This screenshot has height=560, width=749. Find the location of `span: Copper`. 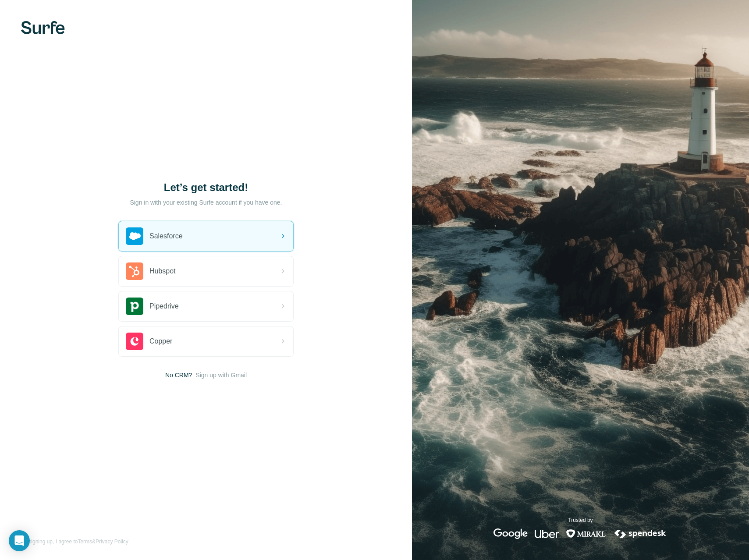

span: Copper is located at coordinates (161, 341).